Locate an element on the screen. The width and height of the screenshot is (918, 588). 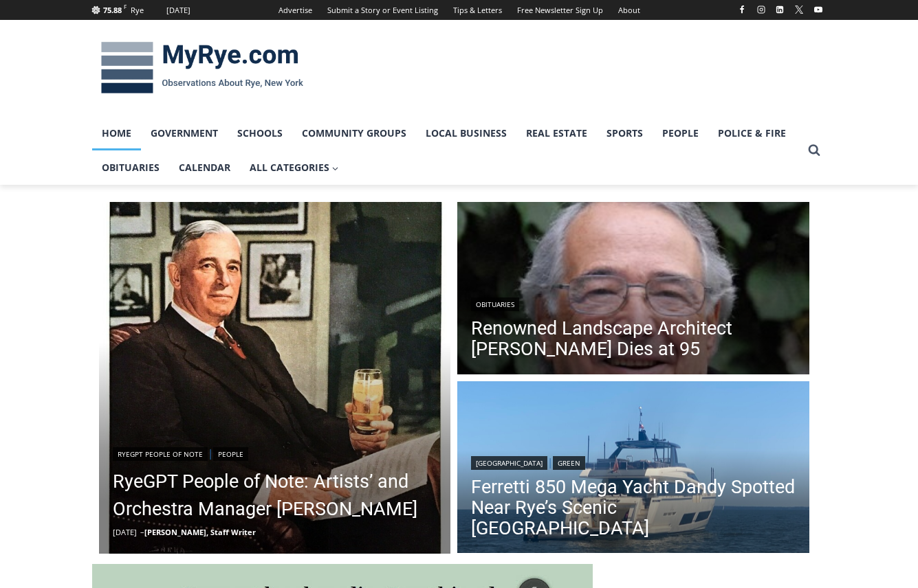
nav: Primary Navigation is located at coordinates (447, 151).